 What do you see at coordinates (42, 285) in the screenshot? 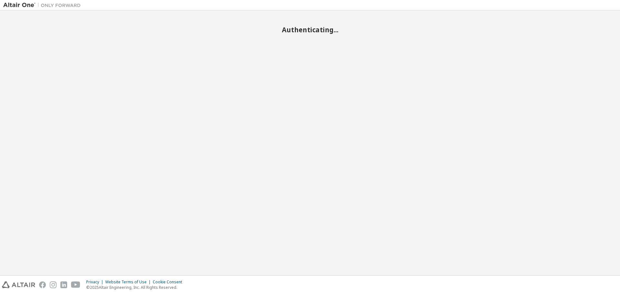
I see `img: facebook.svg` at bounding box center [42, 285].